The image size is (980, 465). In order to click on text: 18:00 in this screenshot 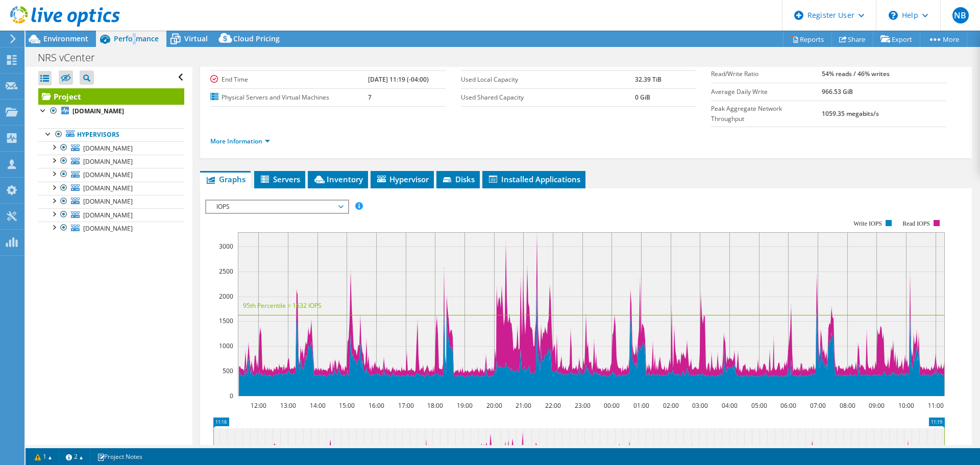, I will do `click(435, 406)`.